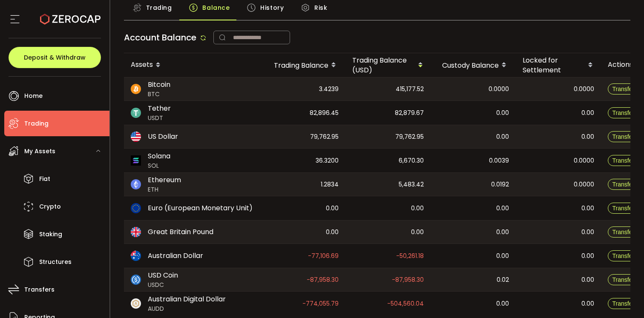 The width and height of the screenshot is (644, 318). Describe the element at coordinates (160, 108) in the screenshot. I see `span: Tether` at that location.